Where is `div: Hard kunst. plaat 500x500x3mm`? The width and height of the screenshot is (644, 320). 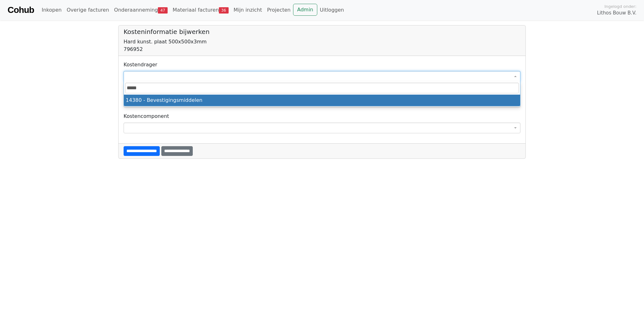
div: Hard kunst. plaat 500x500x3mm is located at coordinates (322, 42).